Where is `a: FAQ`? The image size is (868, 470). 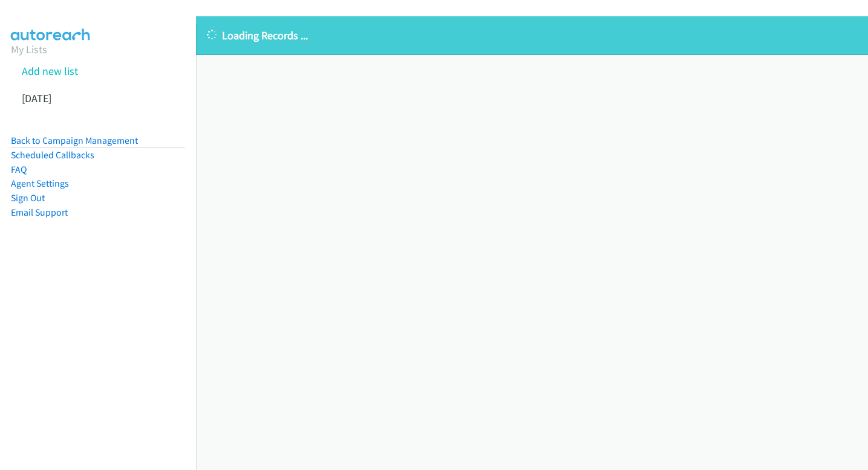
a: FAQ is located at coordinates (19, 169).